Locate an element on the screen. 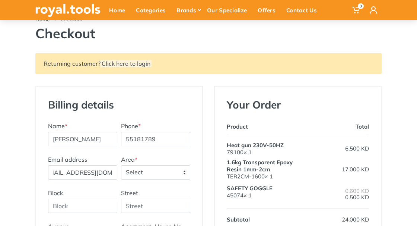 This screenshot has height=226, width=417. input: Street is located at coordinates (156, 206).